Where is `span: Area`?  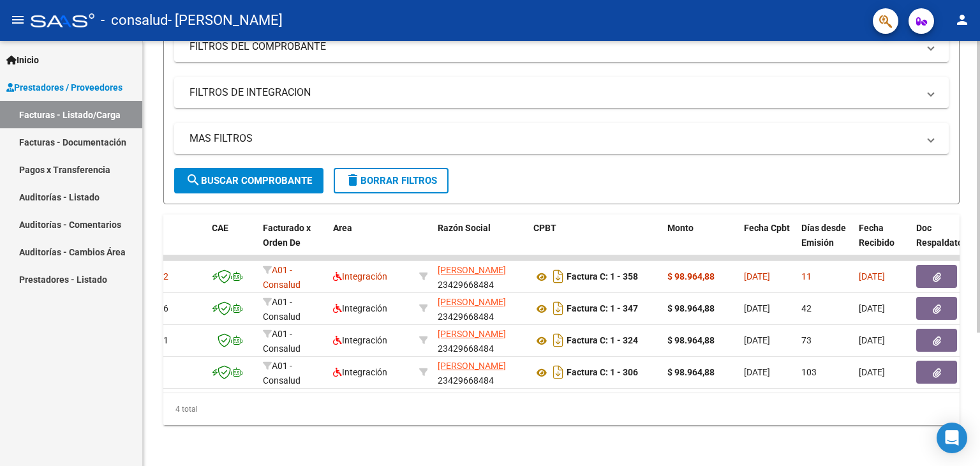 span: Area is located at coordinates (343, 228).